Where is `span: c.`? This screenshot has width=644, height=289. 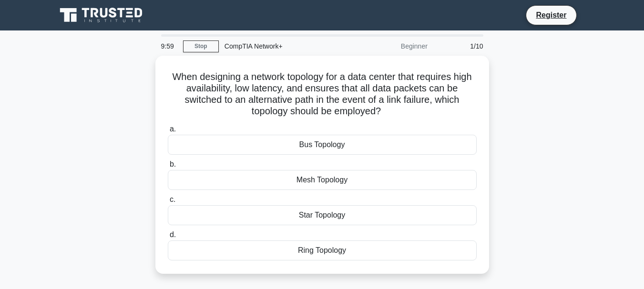
span: c. is located at coordinates (173, 199).